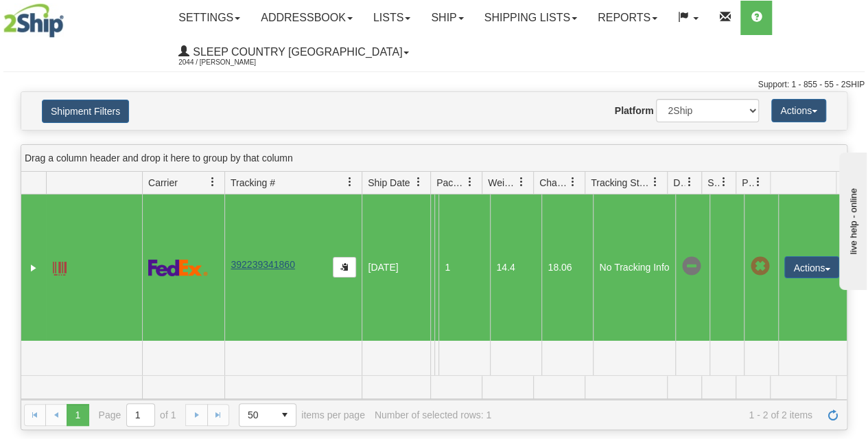 The width and height of the screenshot is (868, 439). Describe the element at coordinates (833, 415) in the screenshot. I see `a: Refresh` at that location.